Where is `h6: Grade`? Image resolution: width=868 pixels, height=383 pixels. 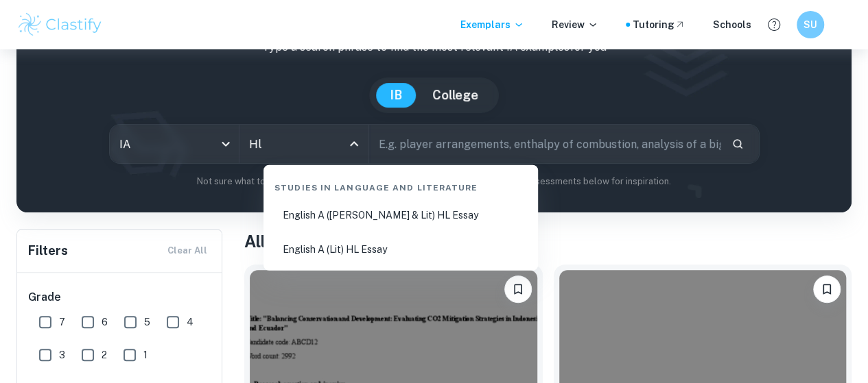
h6: Grade is located at coordinates (120, 298).